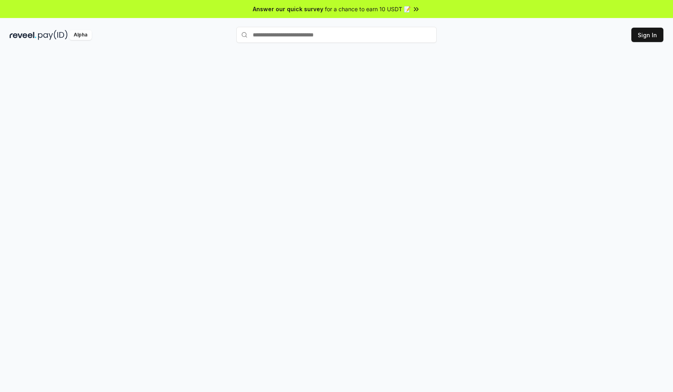 This screenshot has height=392, width=673. Describe the element at coordinates (368, 9) in the screenshot. I see `span: for a chance to earn 10 USDT 📝` at that location.